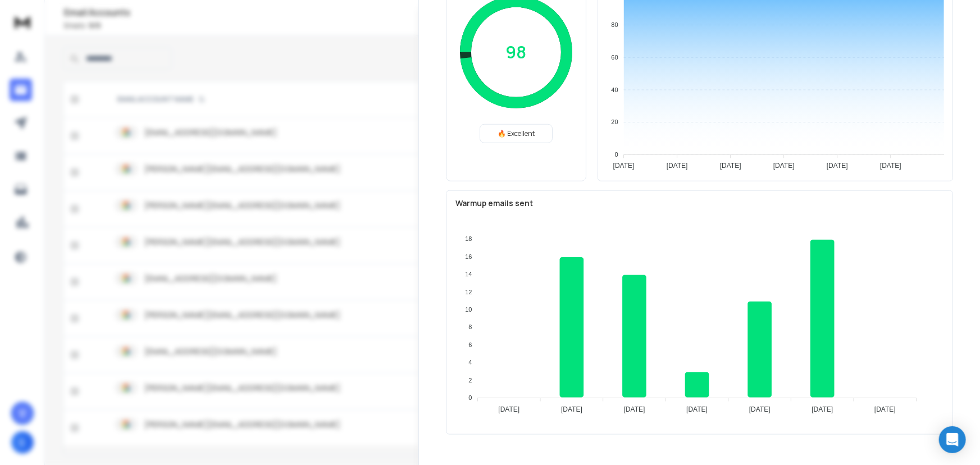 This screenshot has height=465, width=980. I want to click on p: Warmup emails sent, so click(699, 203).